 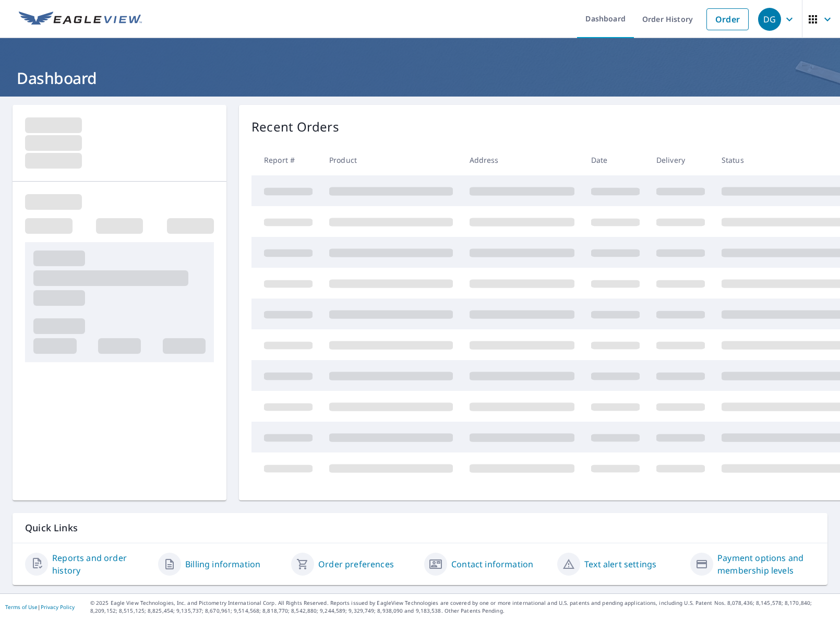 I want to click on a: Billing information, so click(x=223, y=564).